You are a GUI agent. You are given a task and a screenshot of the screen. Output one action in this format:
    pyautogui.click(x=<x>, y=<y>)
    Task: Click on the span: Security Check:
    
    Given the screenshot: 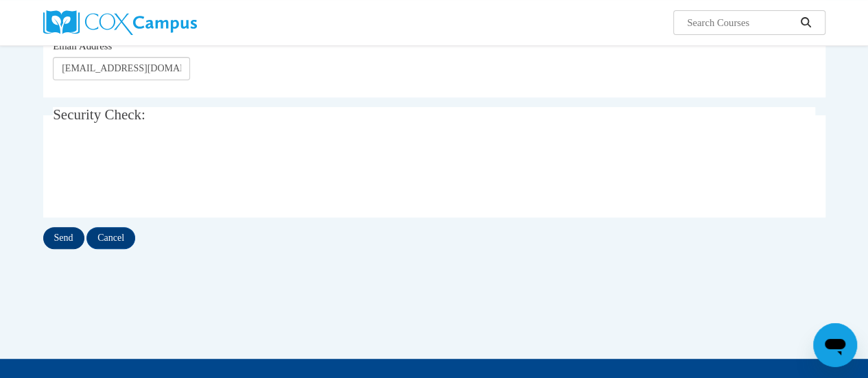 What is the action you would take?
    pyautogui.click(x=99, y=115)
    